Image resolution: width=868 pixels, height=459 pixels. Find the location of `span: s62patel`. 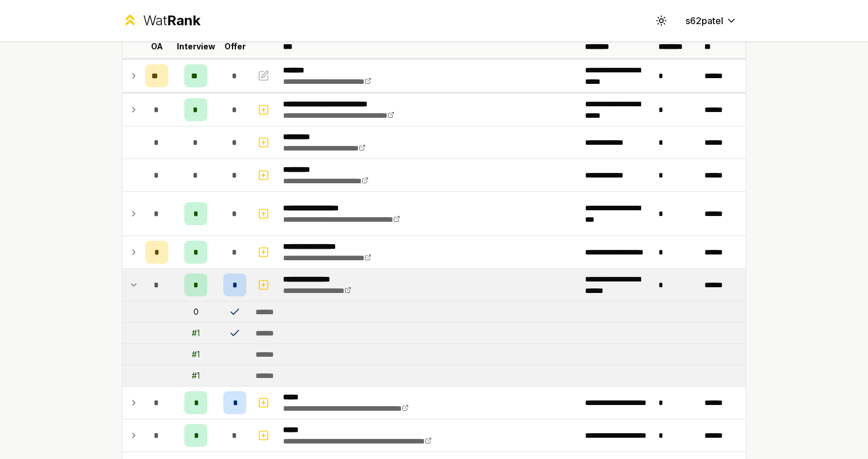

span: s62patel is located at coordinates (705, 21).